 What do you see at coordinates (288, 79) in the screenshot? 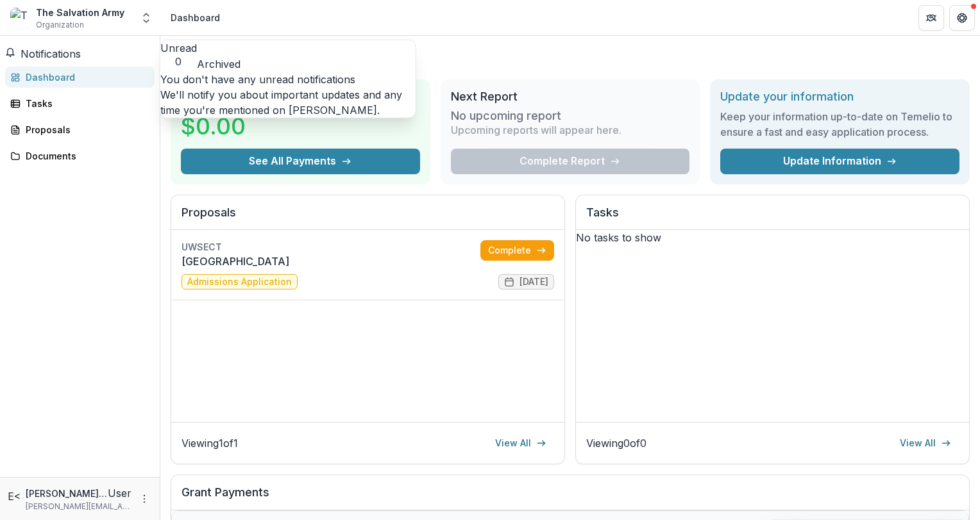
I see `p: You don't have any unread notifications` at bounding box center [288, 79].